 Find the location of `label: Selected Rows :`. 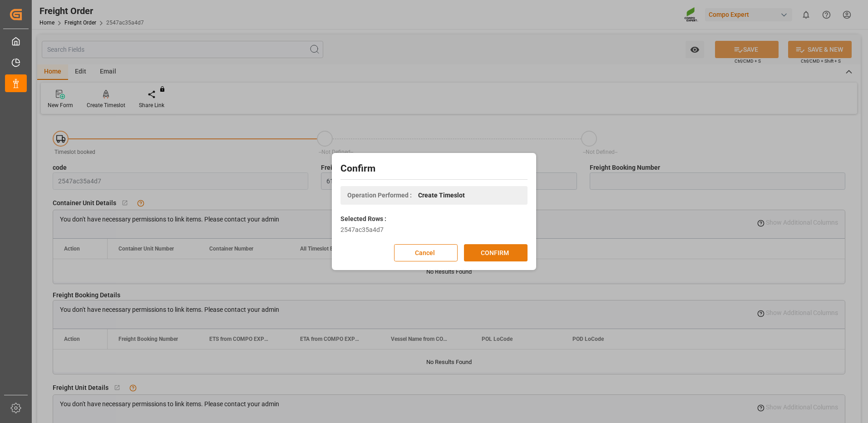

label: Selected Rows : is located at coordinates (363, 219).